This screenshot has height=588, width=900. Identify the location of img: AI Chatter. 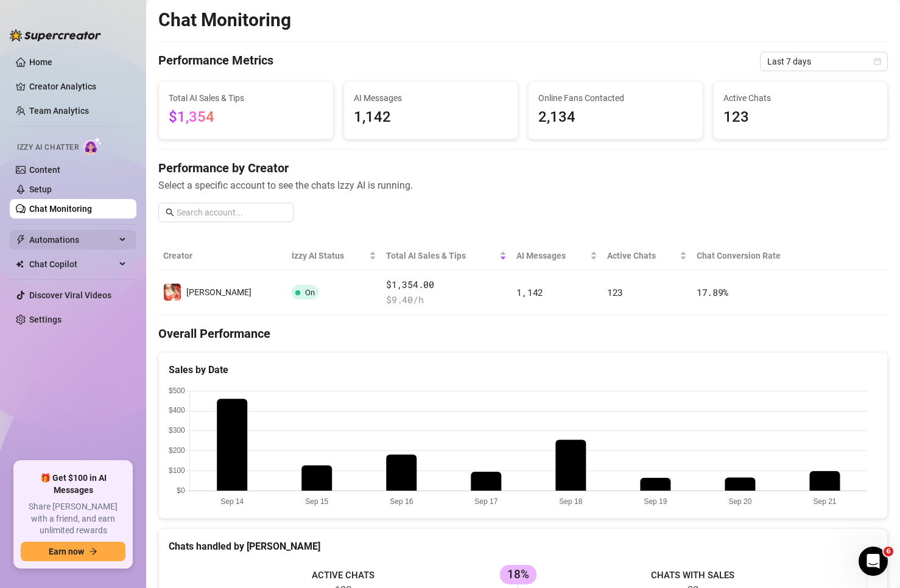
(93, 145).